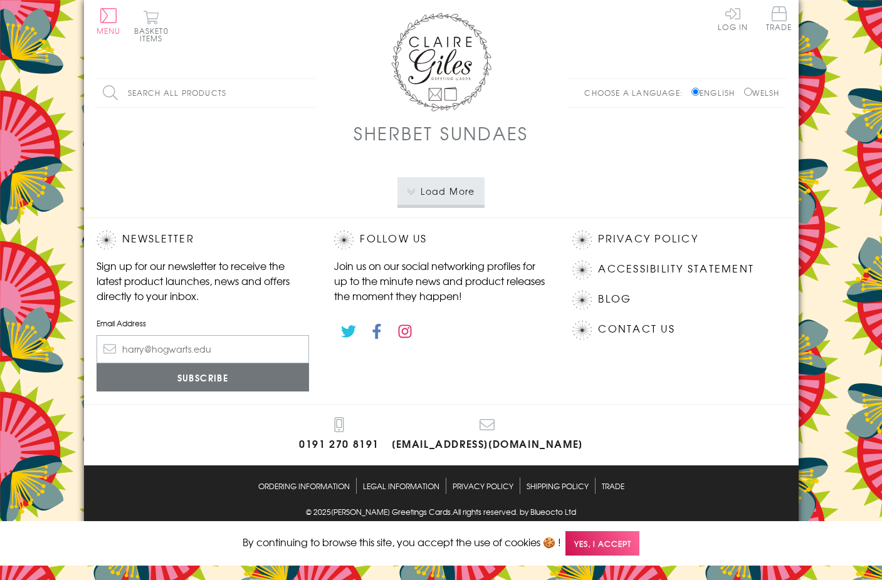  Describe the element at coordinates (203, 349) in the screenshot. I see `input: harry@hogwarts.edu` at that location.